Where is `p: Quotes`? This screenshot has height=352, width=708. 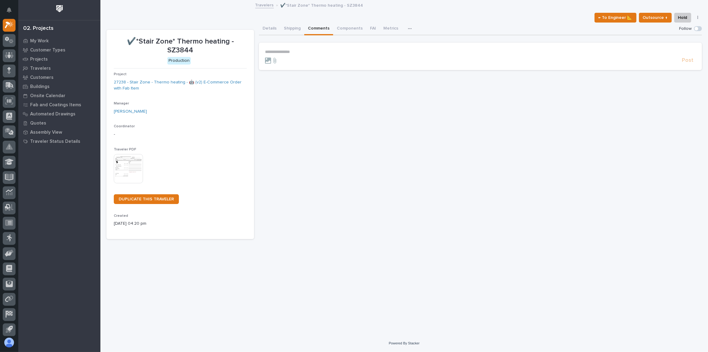
p: Quotes is located at coordinates (38, 123).